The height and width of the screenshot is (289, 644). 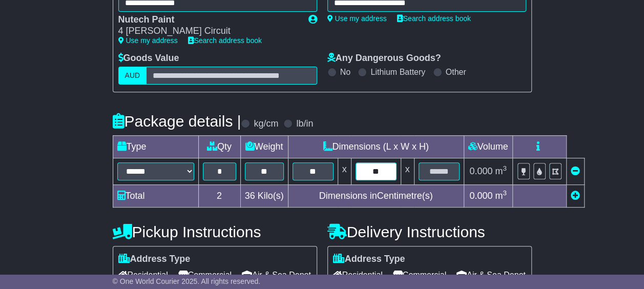 I want to click on td: Type, so click(x=155, y=146).